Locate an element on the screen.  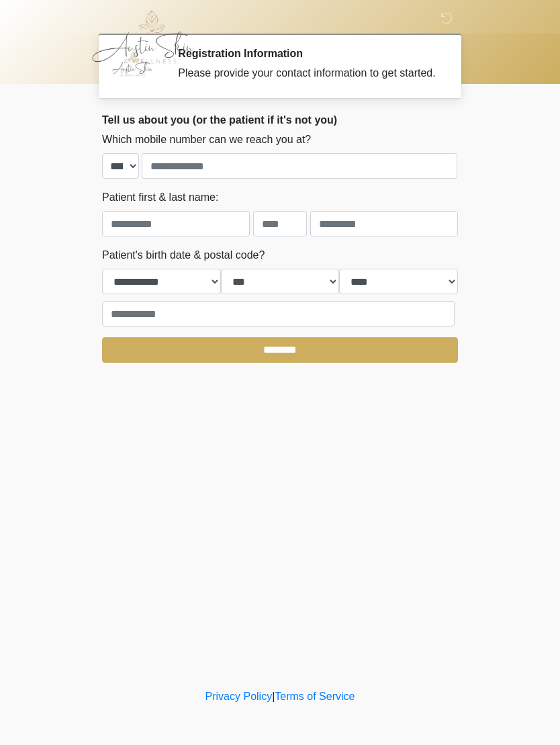
img: Austin Skin & Wellness Logo is located at coordinates (148, 37).